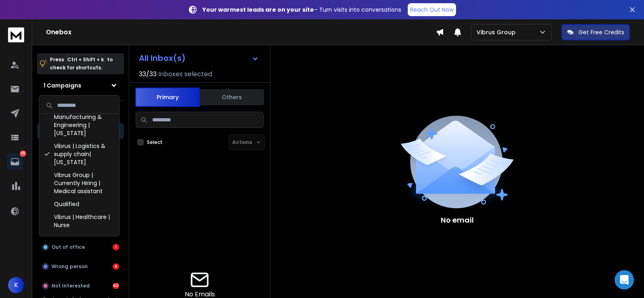 This screenshot has width=644, height=298. I want to click on button: Primary, so click(167, 97).